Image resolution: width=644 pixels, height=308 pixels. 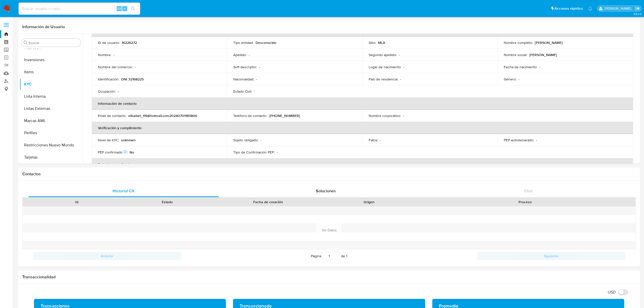 I want to click on div: Proceso, so click(x=525, y=202).